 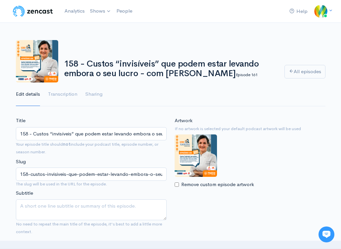 What do you see at coordinates (246, 74) in the screenshot?
I see `small: Episode 161` at bounding box center [246, 74].